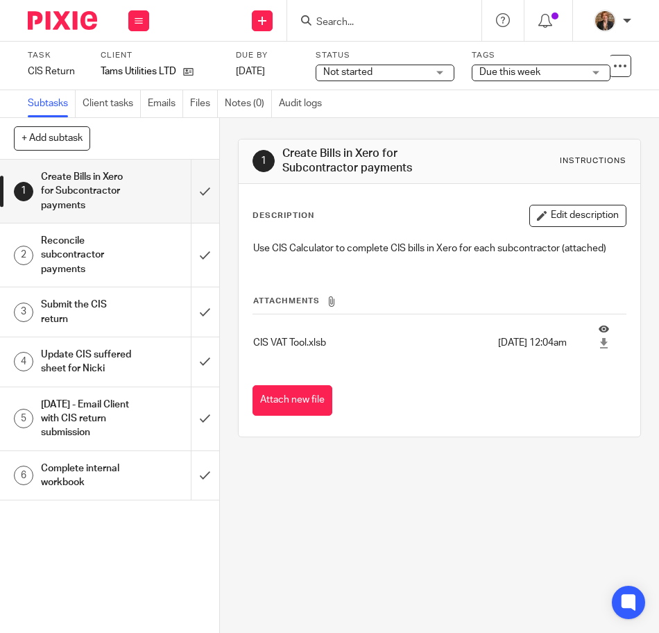 The height and width of the screenshot is (633, 659). What do you see at coordinates (439, 248) in the screenshot?
I see `p: Use CIS Calculator to complete CIS bills in Xero for each subcontractor (attached)` at bounding box center [439, 248].